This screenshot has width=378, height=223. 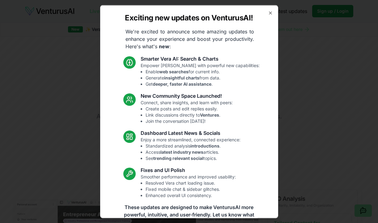 What do you see at coordinates (190, 133) in the screenshot?
I see `h3: Dashboard Latest News & Socials` at bounding box center [190, 133].